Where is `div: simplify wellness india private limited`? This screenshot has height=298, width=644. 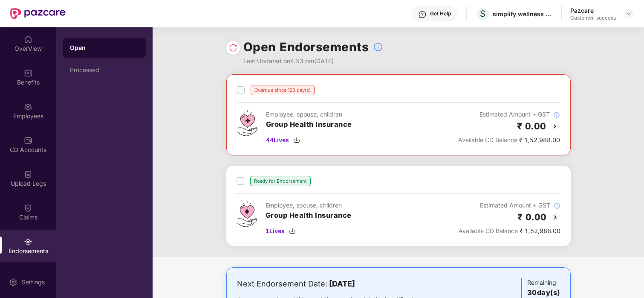 div: simplify wellness india private limited is located at coordinates (523, 13).